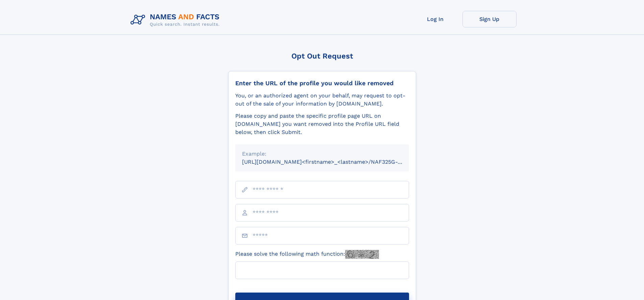  Describe the element at coordinates (489, 19) in the screenshot. I see `a: Sign Up` at that location.